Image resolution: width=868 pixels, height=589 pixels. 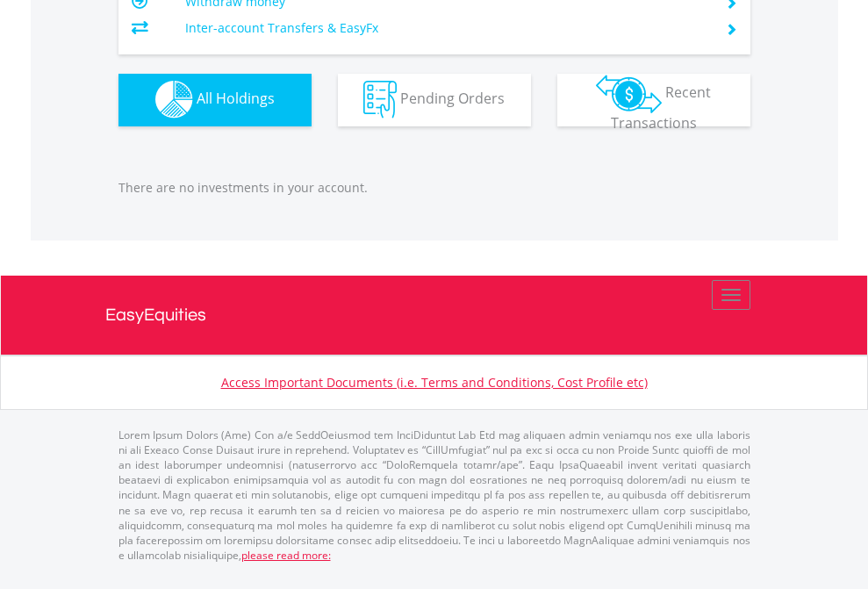 What do you see at coordinates (654, 100) in the screenshot?
I see `button: Recent Transactions` at bounding box center [654, 100].